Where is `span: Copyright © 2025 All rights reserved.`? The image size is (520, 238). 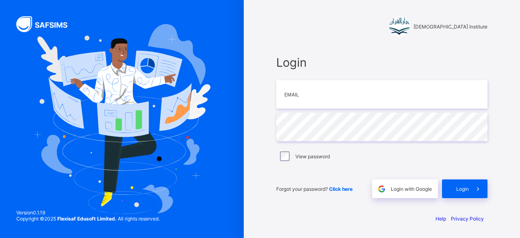 span: Copyright © 2025 All rights reserved. is located at coordinates (88, 218).